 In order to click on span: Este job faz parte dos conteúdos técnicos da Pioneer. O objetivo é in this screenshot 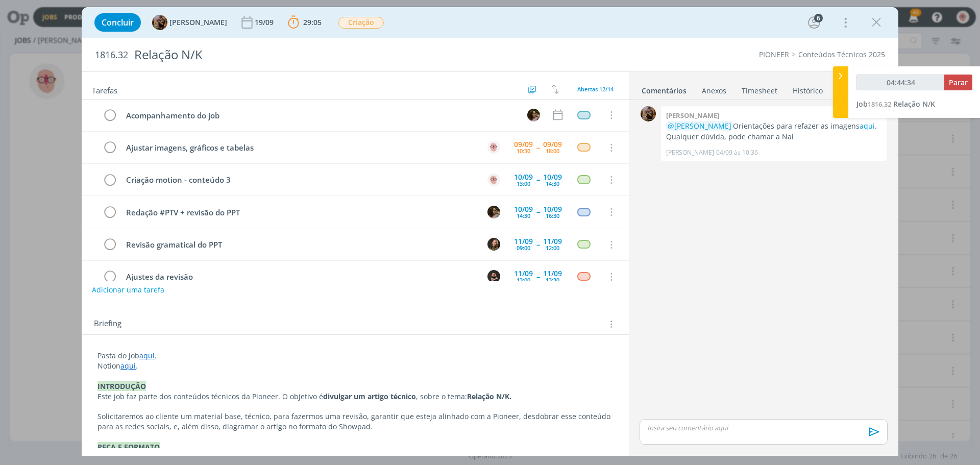, I will do `click(210, 396)`.